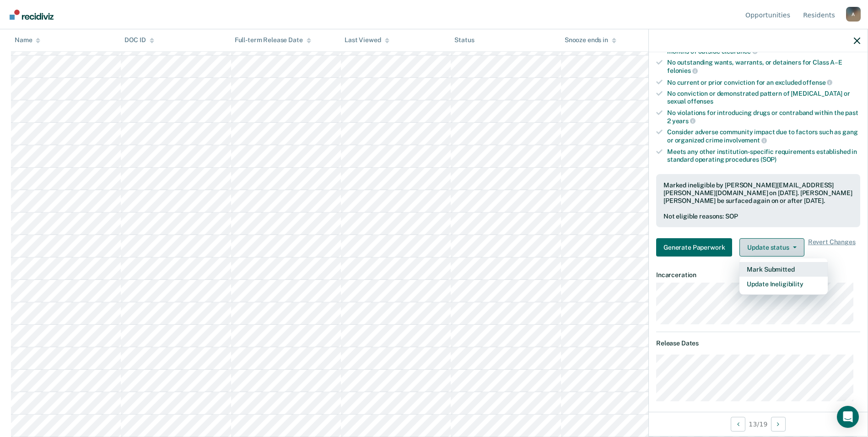 This screenshot has width=868, height=437. Describe the element at coordinates (764, 136) in the screenshot. I see `div: Consider adverse community impact due to factors such as gang or organized crime` at that location.